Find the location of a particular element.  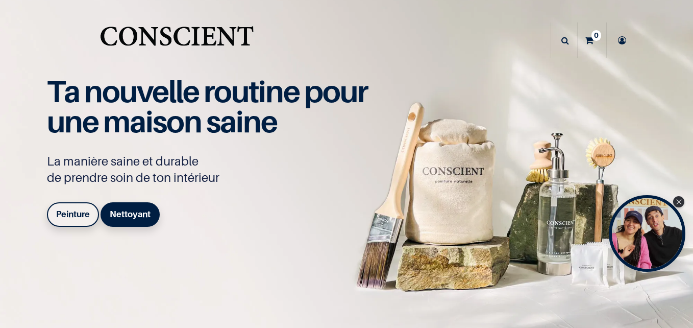

div: Close Tolstoy widget is located at coordinates (679, 202).